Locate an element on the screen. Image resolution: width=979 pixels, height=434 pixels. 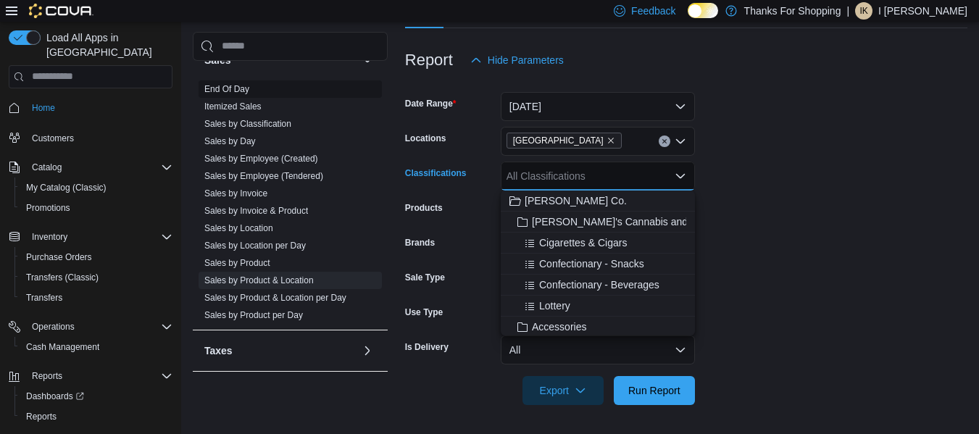
label: Products is located at coordinates (424, 208).